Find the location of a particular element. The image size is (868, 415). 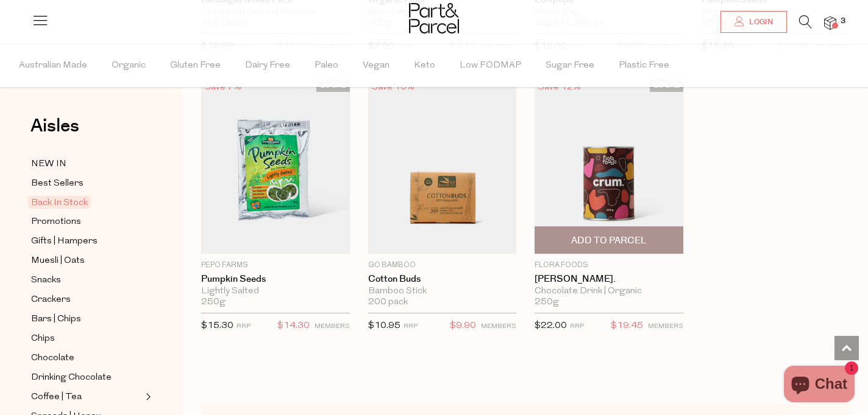

span: Chocolate is located at coordinates (53, 358).